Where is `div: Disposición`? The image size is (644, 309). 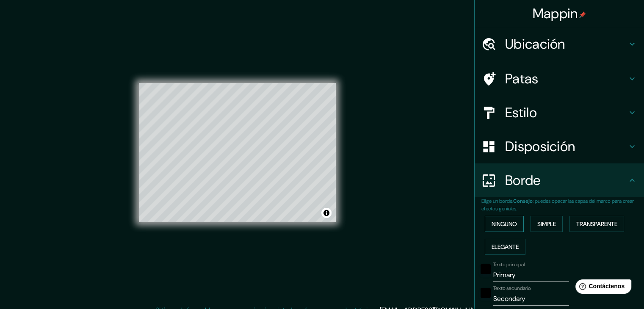
div: Disposición is located at coordinates (559, 146).